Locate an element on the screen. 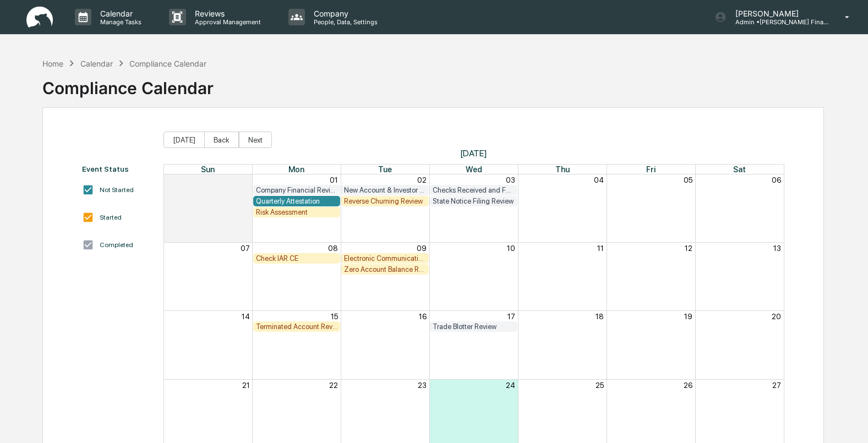 This screenshot has width=868, height=443. span: Mon is located at coordinates (296, 169).